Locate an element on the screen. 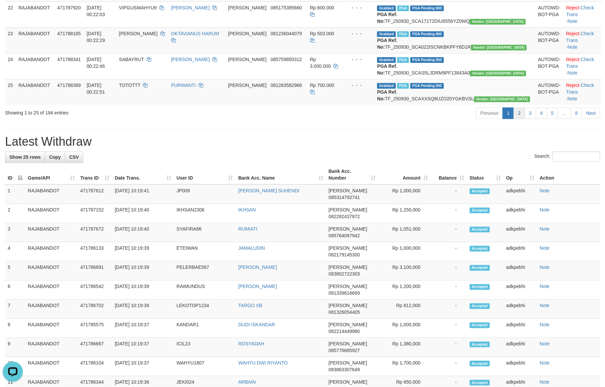 This screenshot has width=605, height=387. td: 10 is located at coordinates (15, 366).